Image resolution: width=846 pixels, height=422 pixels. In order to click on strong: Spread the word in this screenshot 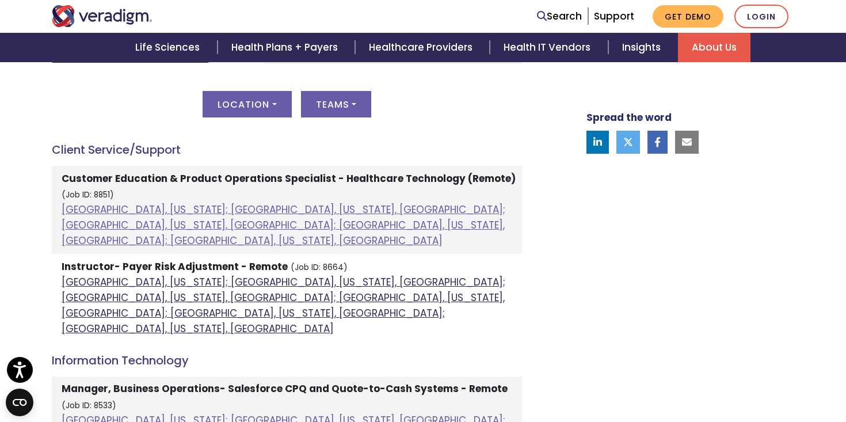, I will do `click(629, 117)`.